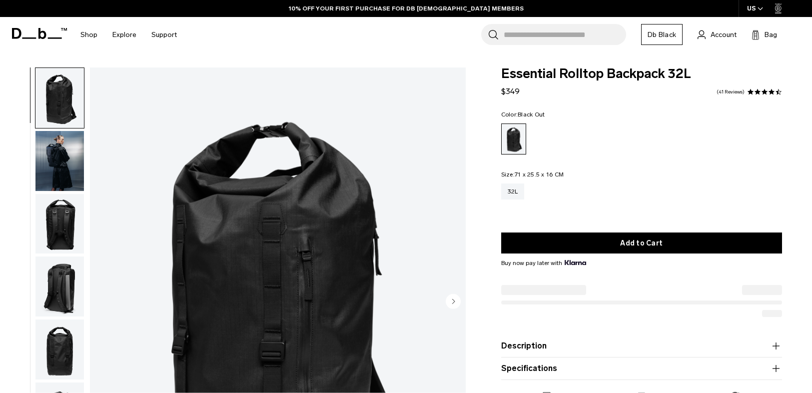 The width and height of the screenshot is (812, 393). What do you see at coordinates (128, 34) in the screenshot?
I see `nav: Main Navigation` at bounding box center [128, 34].